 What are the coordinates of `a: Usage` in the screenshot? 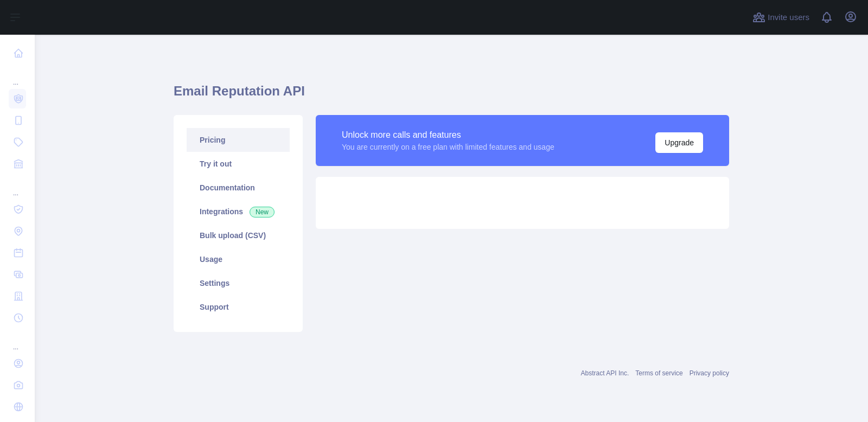 It's located at (238, 260).